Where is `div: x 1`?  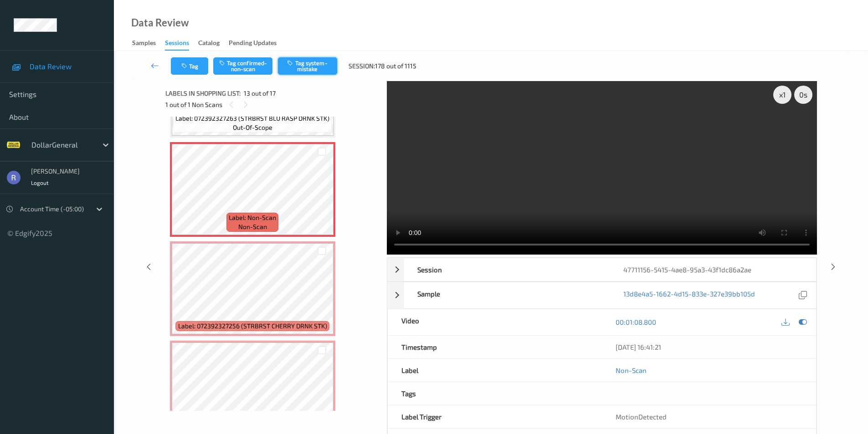 div: x 1 is located at coordinates (782, 94).